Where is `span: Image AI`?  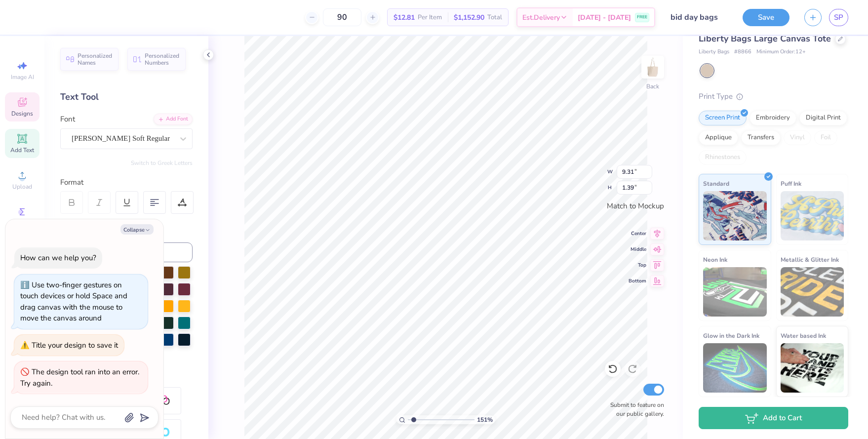 span: Image AI is located at coordinates (22, 77).